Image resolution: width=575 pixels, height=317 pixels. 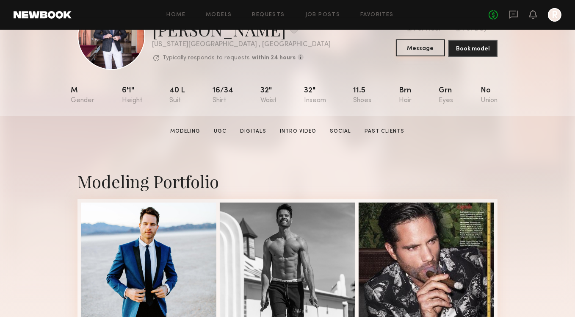 I want to click on b: within 24 hours, so click(x=273, y=58).